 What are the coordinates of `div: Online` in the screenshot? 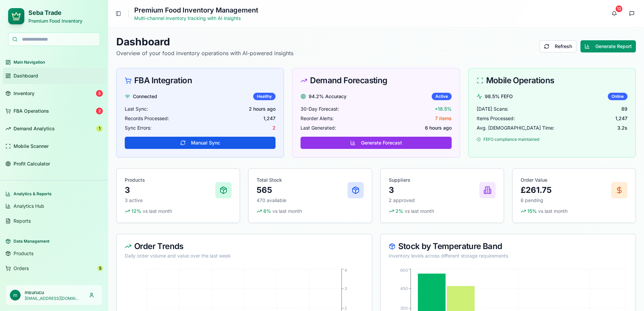 It's located at (617, 97).